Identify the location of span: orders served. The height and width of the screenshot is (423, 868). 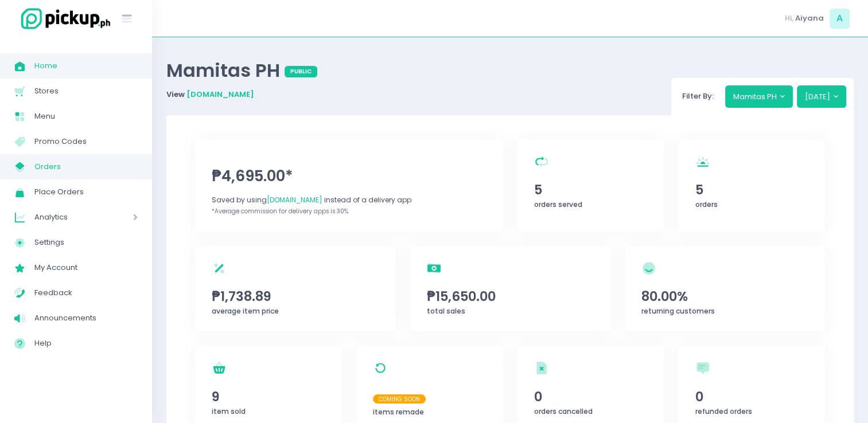
(558, 205).